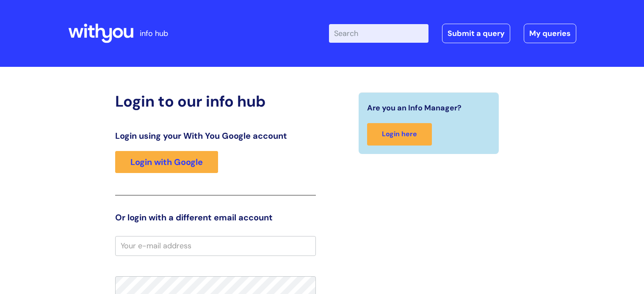  Describe the element at coordinates (216, 101) in the screenshot. I see `h2: Login to our info hub` at that location.